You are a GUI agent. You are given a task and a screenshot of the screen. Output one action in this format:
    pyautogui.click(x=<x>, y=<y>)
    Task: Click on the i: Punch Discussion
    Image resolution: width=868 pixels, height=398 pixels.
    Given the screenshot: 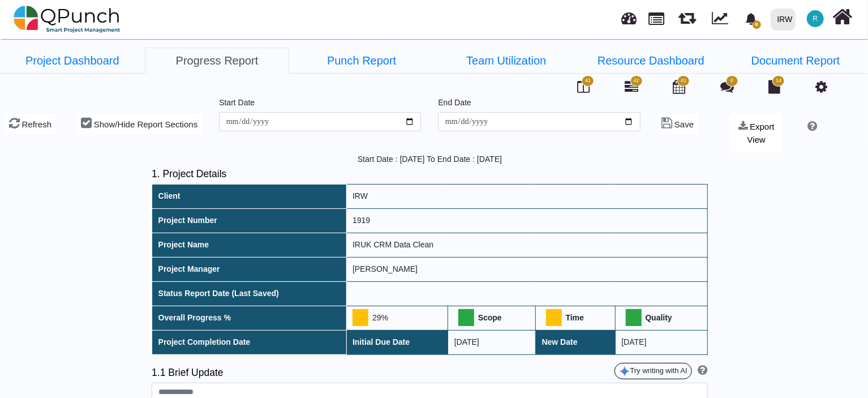 What is the action you would take?
    pyautogui.click(x=727, y=87)
    